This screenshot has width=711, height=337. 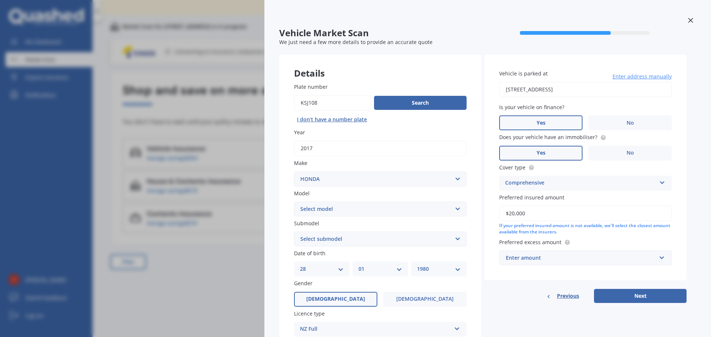 I want to click on span: Model, so click(x=302, y=193).